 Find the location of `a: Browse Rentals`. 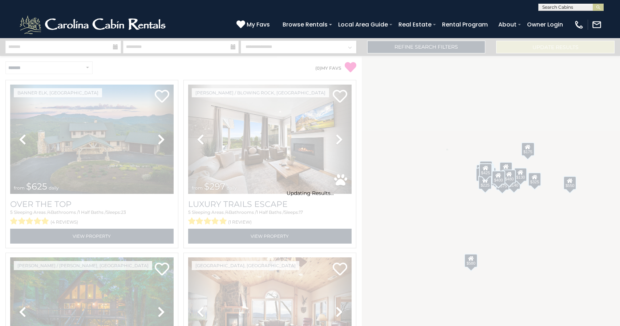

a: Browse Rentals is located at coordinates (305, 24).